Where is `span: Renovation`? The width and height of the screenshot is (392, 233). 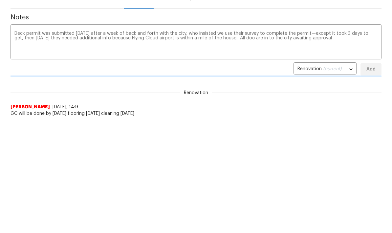 span: Renovation is located at coordinates (196, 93).